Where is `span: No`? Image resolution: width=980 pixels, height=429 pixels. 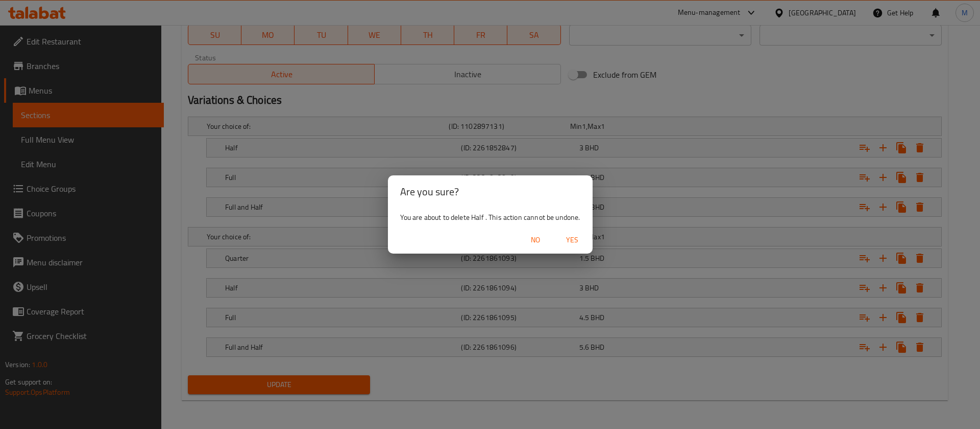
span: No is located at coordinates (536, 239).